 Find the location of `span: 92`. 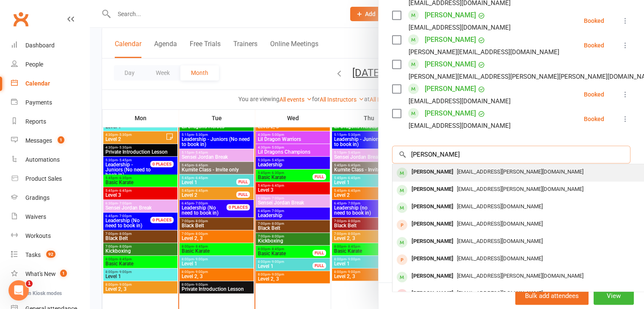

span: 92 is located at coordinates (51, 254).